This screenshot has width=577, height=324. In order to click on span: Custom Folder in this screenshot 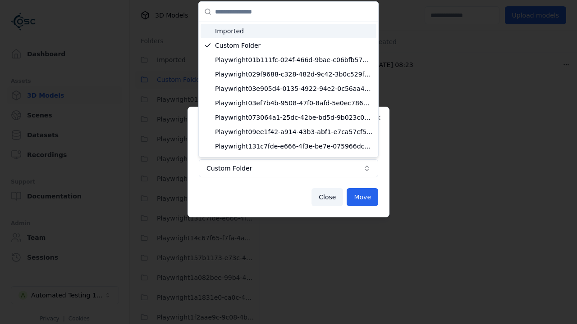, I will do `click(294, 45)`.